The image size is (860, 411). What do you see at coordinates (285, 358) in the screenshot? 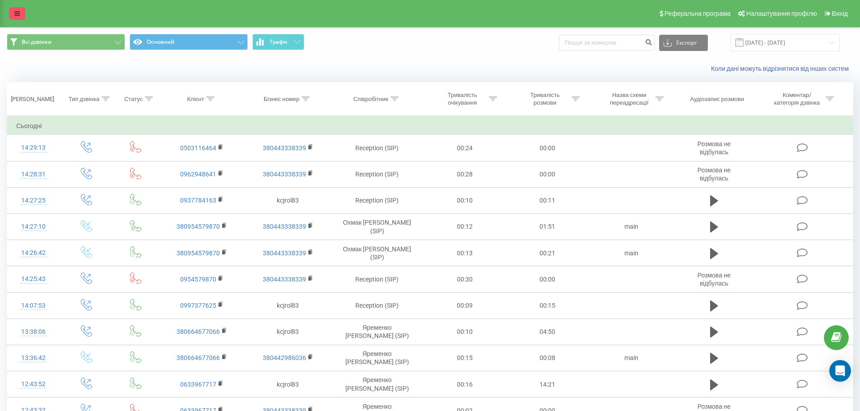
I see `a: 380442986036` at bounding box center [285, 358].